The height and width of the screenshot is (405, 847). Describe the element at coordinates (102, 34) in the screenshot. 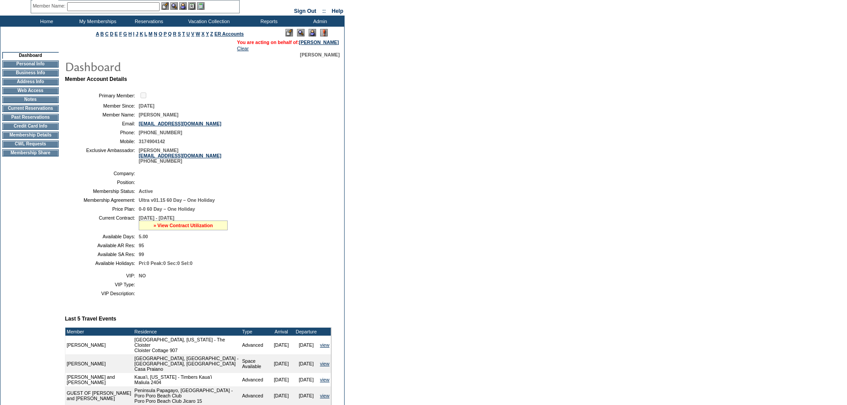

I see `a: B` at that location.